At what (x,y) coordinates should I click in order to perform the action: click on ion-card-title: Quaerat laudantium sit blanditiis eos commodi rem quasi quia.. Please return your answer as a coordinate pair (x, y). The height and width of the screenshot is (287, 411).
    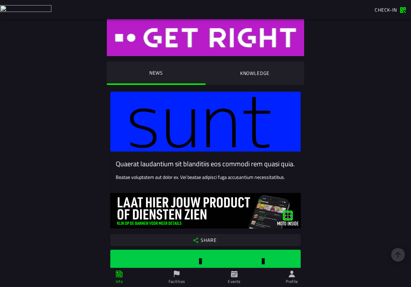
    Looking at the image, I should click on (205, 164).